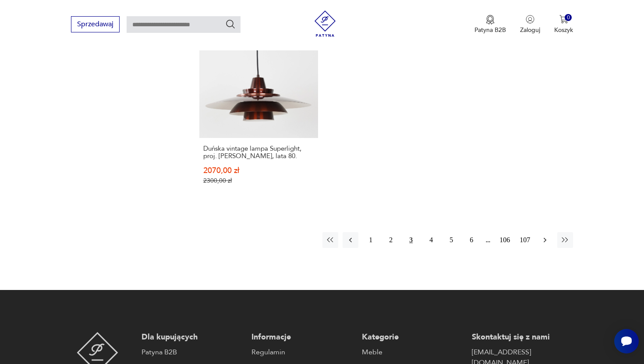 Image resolution: width=644 pixels, height=364 pixels. Describe the element at coordinates (325, 23) in the screenshot. I see `img: Patyna - sklep z meblami i dekoracjami vintage` at that location.